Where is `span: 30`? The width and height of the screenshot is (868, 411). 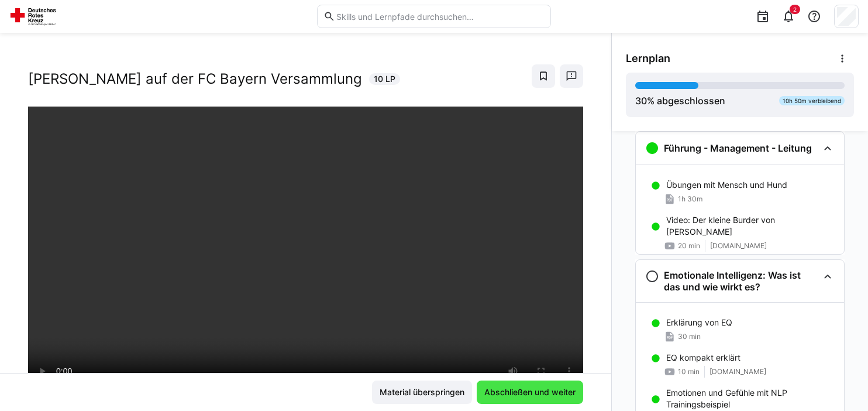 span: 30 is located at coordinates (641, 101).